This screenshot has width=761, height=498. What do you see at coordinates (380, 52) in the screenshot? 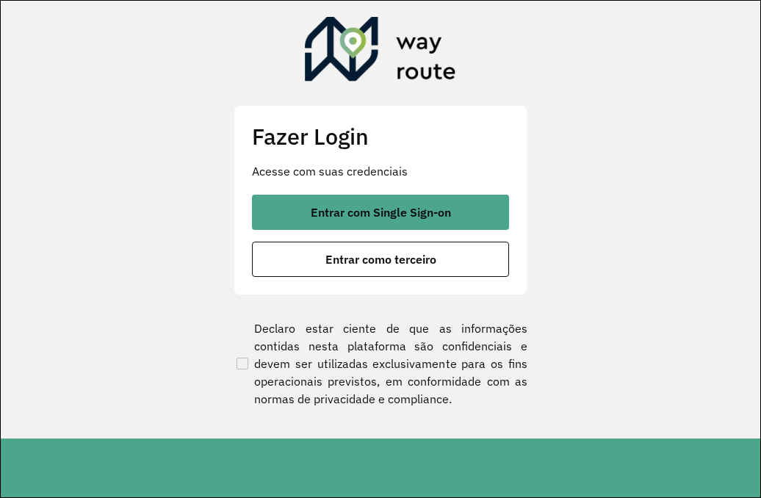
I see `img: Roteirizador AmbevTech` at bounding box center [380, 52].